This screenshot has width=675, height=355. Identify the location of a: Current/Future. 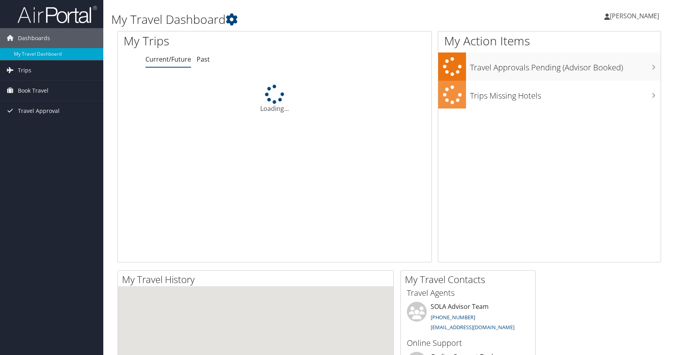
(168, 59).